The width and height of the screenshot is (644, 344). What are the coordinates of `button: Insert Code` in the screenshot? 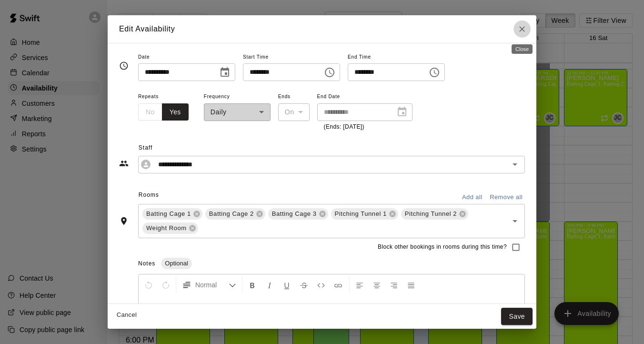 It's located at (321, 285).